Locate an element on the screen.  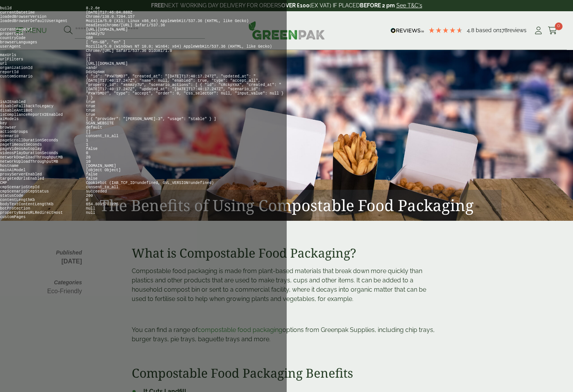
pre: 20 is located at coordinates (89, 157).